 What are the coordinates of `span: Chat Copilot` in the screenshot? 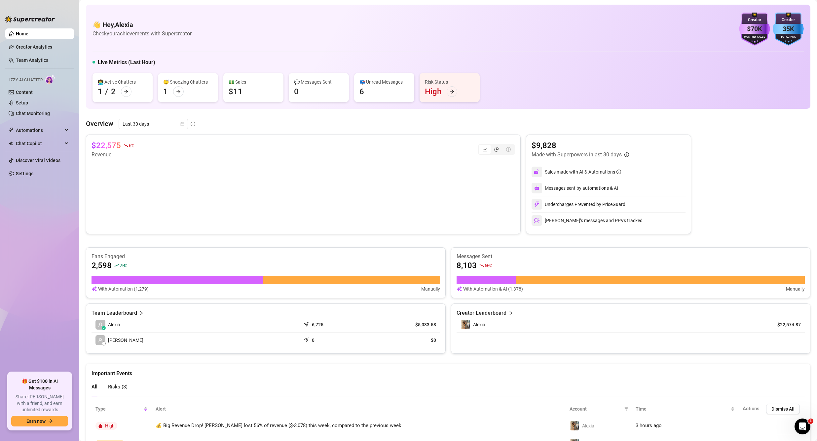 It's located at (39, 143).